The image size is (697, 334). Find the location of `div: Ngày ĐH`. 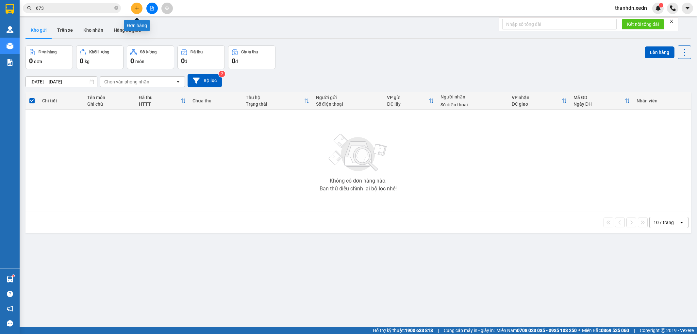

div: Ngày ĐH is located at coordinates (599, 104).